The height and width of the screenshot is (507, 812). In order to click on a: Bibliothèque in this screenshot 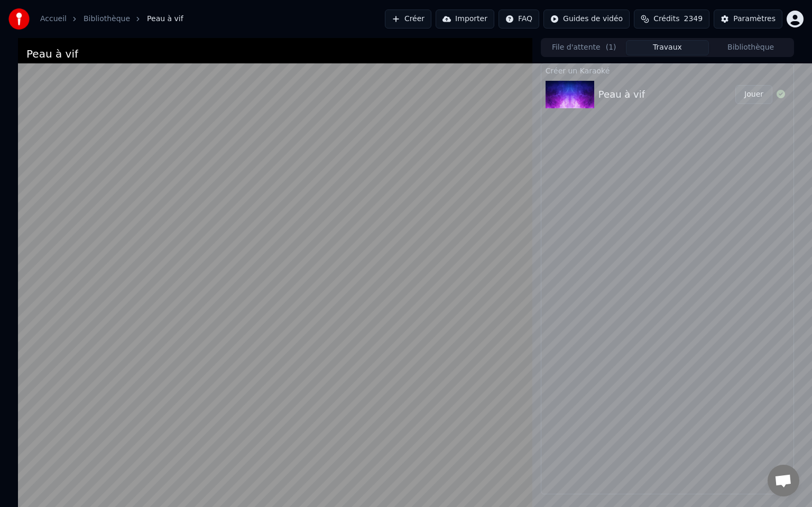, I will do `click(106, 19)`.